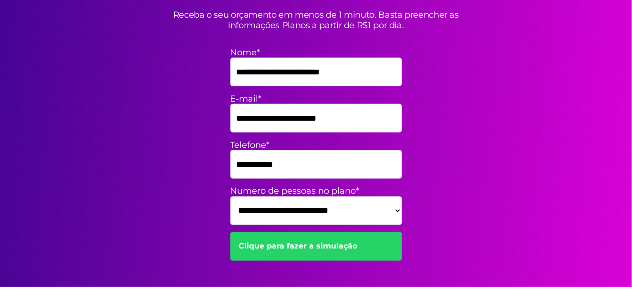  Describe the element at coordinates (316, 191) in the screenshot. I see `label: Numero de pessoas no plano*` at that location.